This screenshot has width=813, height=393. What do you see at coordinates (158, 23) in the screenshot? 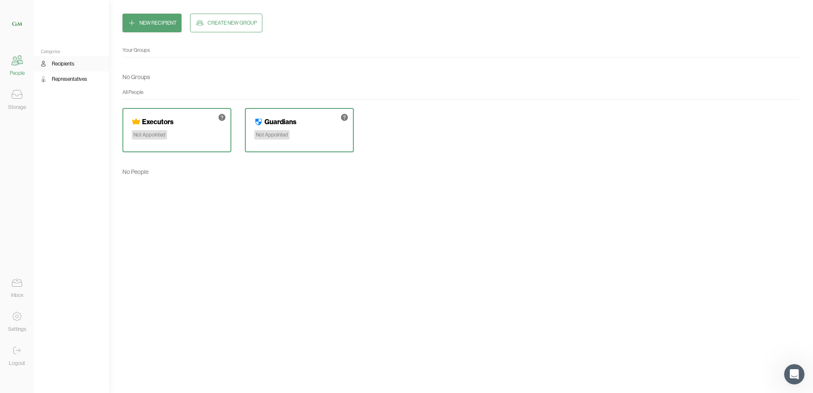
I see `div: New Recipient` at bounding box center [158, 23].